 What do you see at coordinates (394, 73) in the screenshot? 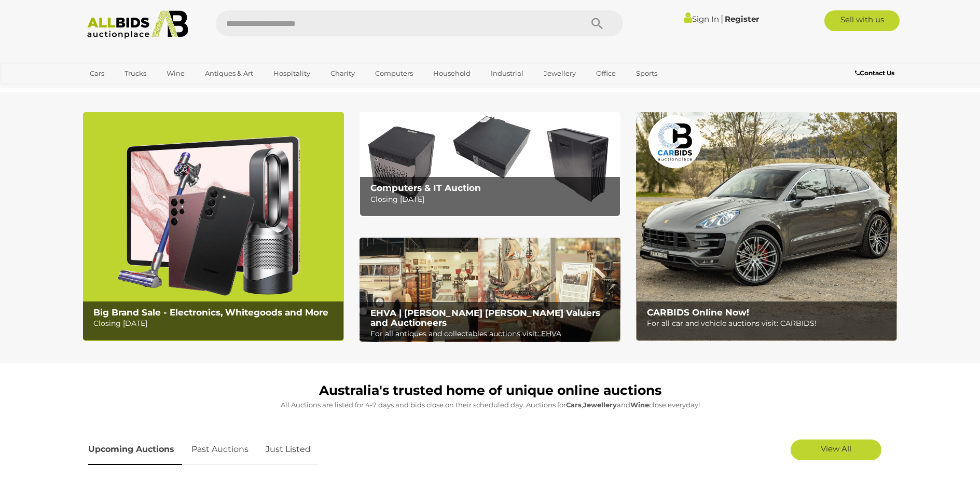
I see `a: Computers` at bounding box center [394, 73].